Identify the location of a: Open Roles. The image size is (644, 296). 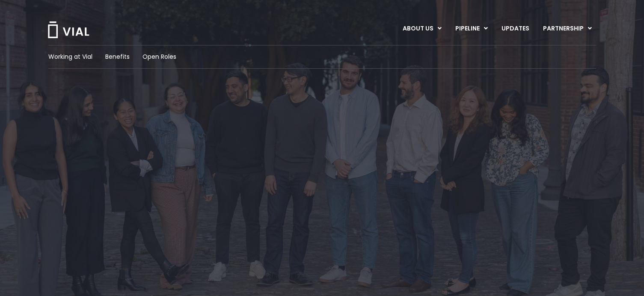
(159, 57).